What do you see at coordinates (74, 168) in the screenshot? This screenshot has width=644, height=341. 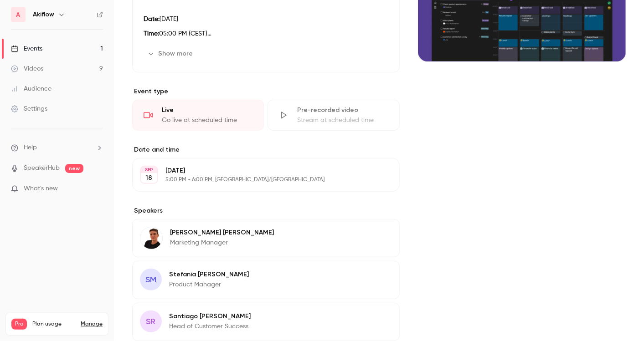 I see `span: new` at bounding box center [74, 168].